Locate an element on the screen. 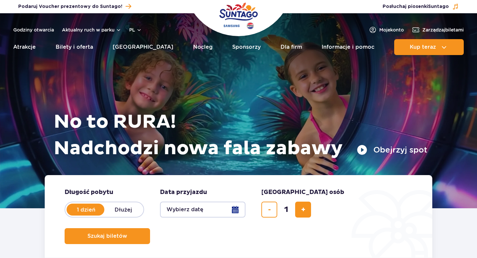 The width and height of the screenshot is (477, 258). button: Aktualny ruch w parku is located at coordinates (91, 30).